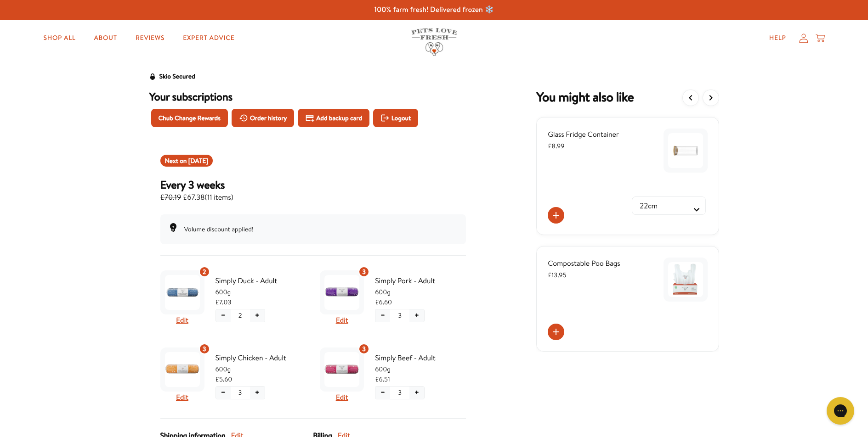 This screenshot has height=437, width=868. Describe the element at coordinates (583, 135) in the screenshot. I see `span: Glass Fridge Container` at that location.